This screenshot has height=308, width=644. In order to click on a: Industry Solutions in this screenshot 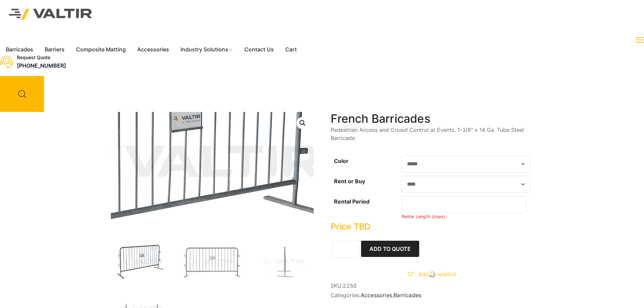, I will do `click(206, 50)`.